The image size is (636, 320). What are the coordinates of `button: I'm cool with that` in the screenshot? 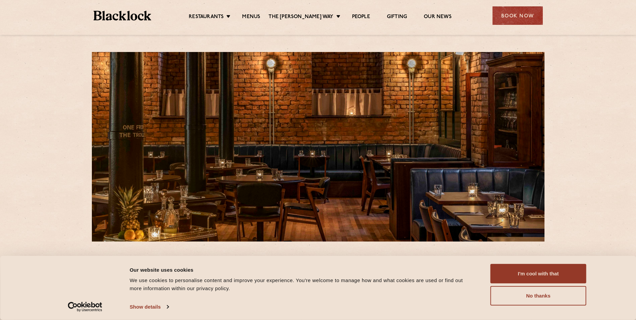 It's located at (539, 274).